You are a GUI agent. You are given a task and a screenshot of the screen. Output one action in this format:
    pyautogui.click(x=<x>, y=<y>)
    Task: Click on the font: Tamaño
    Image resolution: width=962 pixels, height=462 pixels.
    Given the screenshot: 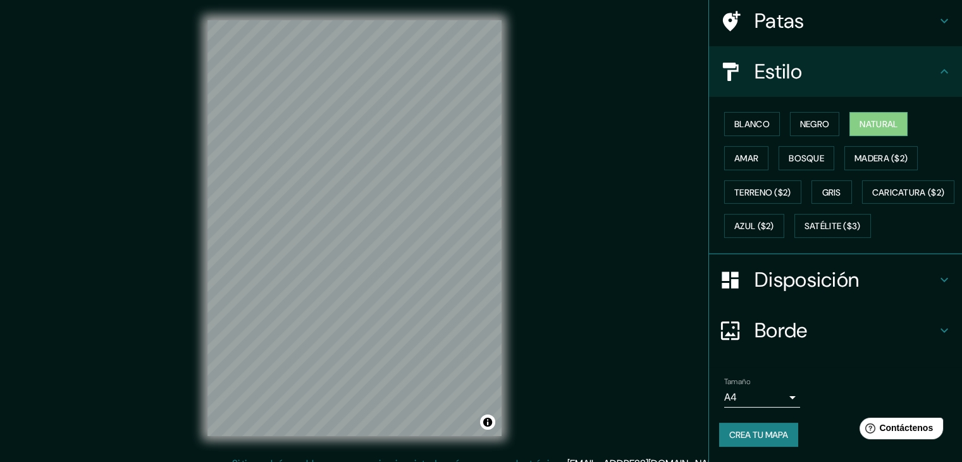 What is the action you would take?
    pyautogui.click(x=737, y=382)
    